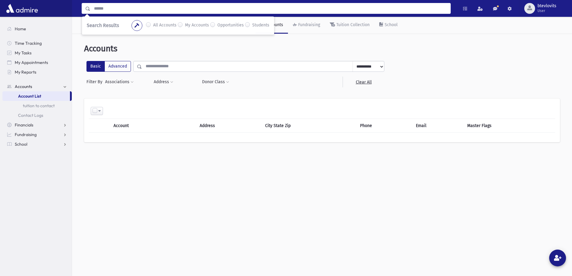 This screenshot has height=276, width=572. Describe the element at coordinates (37, 62) in the screenshot. I see `a: My Appointments` at that location.